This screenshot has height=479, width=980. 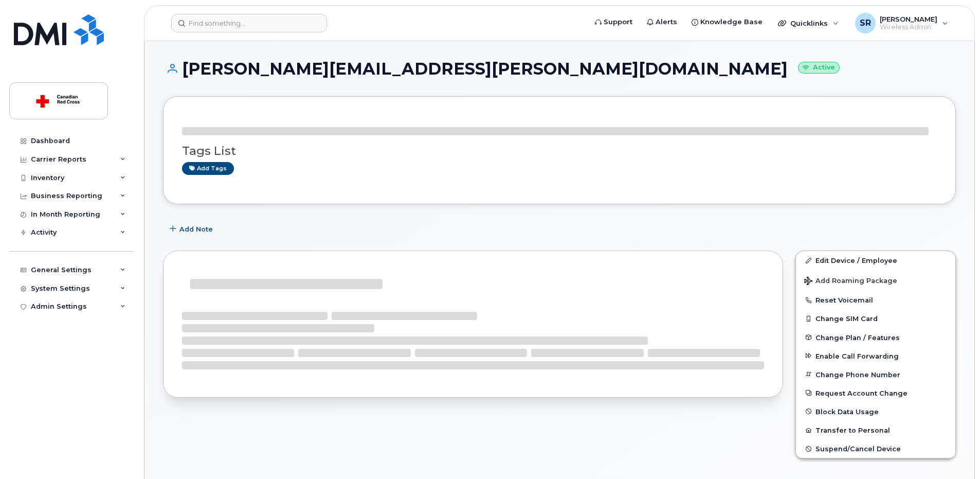 I want to click on button: Transfer to Personal, so click(x=876, y=430).